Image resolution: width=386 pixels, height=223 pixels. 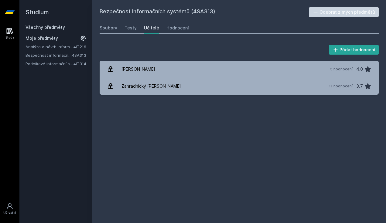 I want to click on div: Study, so click(x=10, y=37).